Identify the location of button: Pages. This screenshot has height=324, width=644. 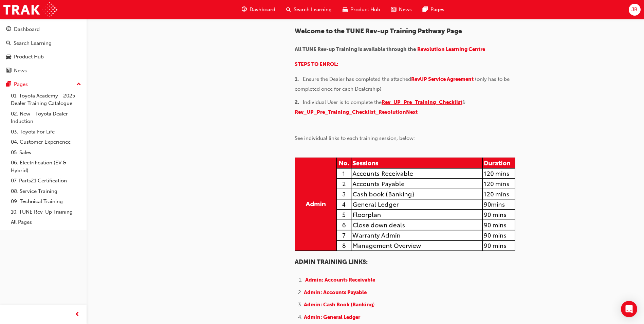
(43, 84).